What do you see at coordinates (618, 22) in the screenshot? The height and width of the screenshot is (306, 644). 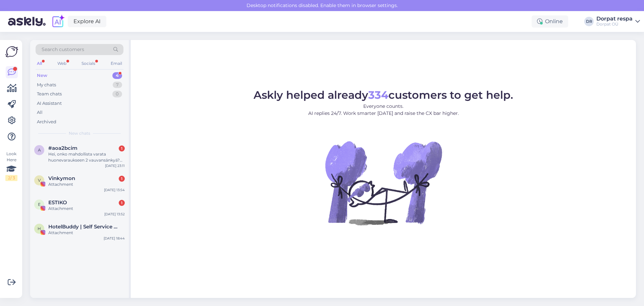 I see `a: Dorpat respaDorpat OÜ` at bounding box center [618, 22].